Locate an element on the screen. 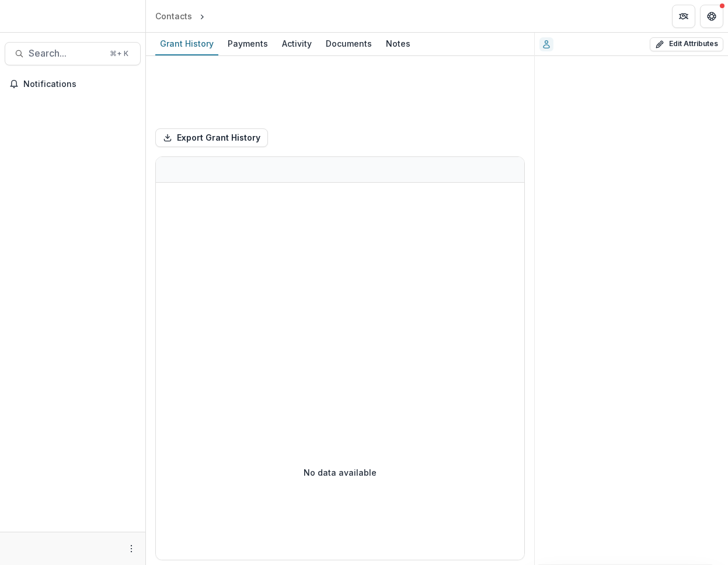 The width and height of the screenshot is (728, 565). div: Activity is located at coordinates (297, 43).